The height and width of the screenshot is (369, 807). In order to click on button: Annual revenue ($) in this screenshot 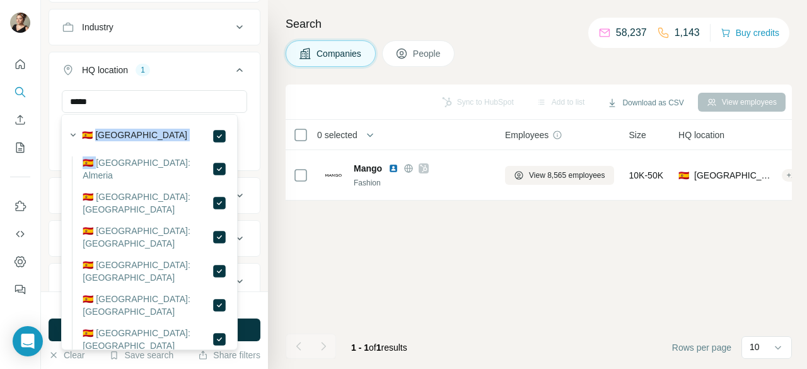, I will do `click(155, 196)`.